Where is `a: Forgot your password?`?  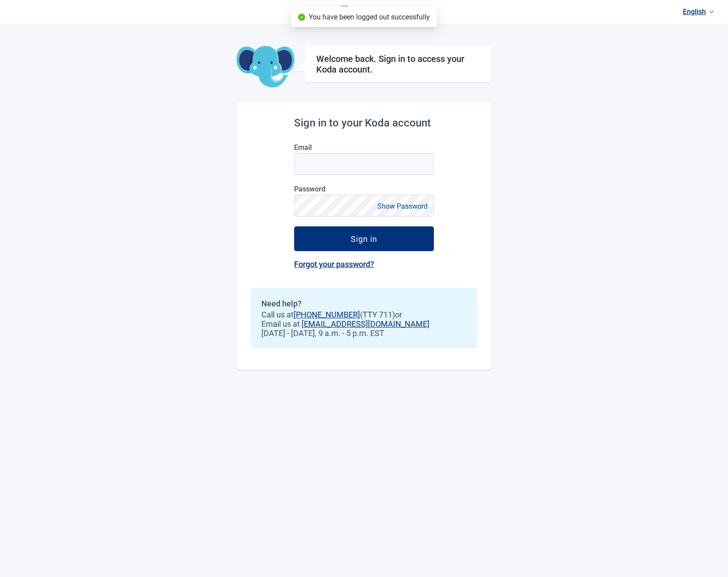 a: Forgot your password? is located at coordinates (334, 264).